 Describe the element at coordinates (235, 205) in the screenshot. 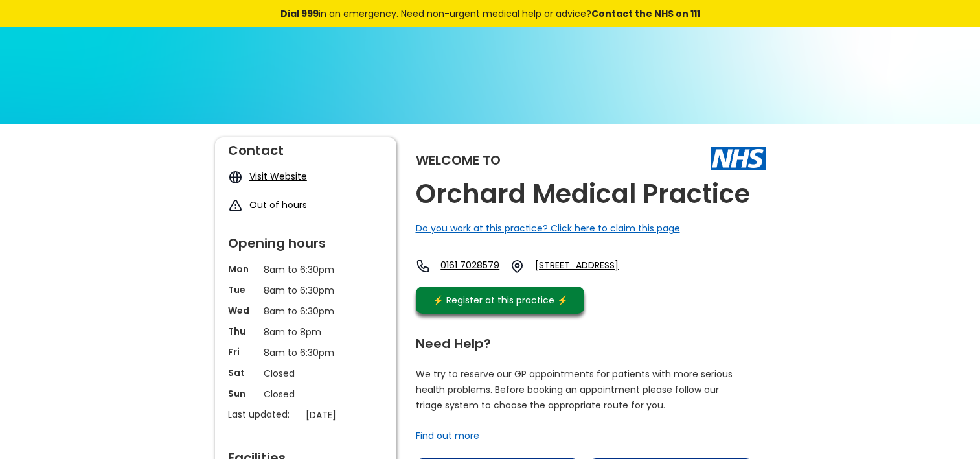

I see `img: exclamation icon` at that location.